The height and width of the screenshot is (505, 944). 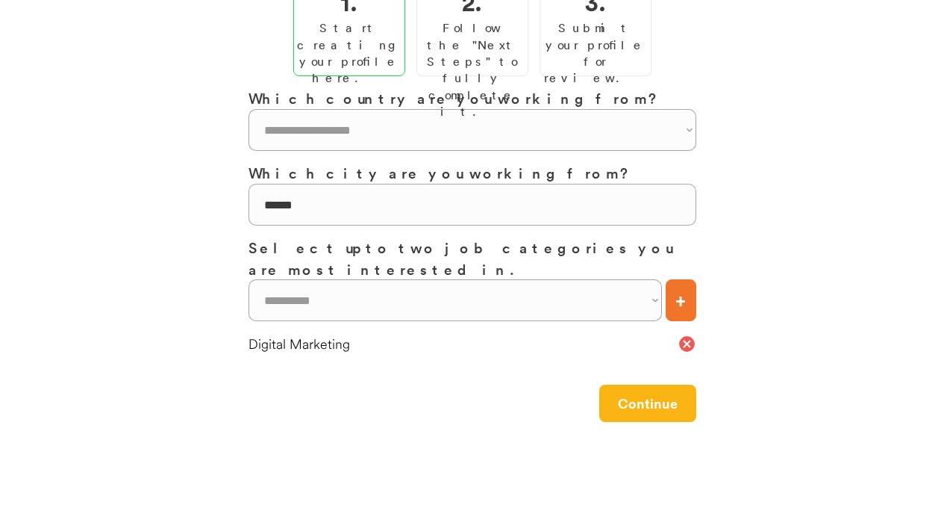 I want to click on text: cancel, so click(x=687, y=343).